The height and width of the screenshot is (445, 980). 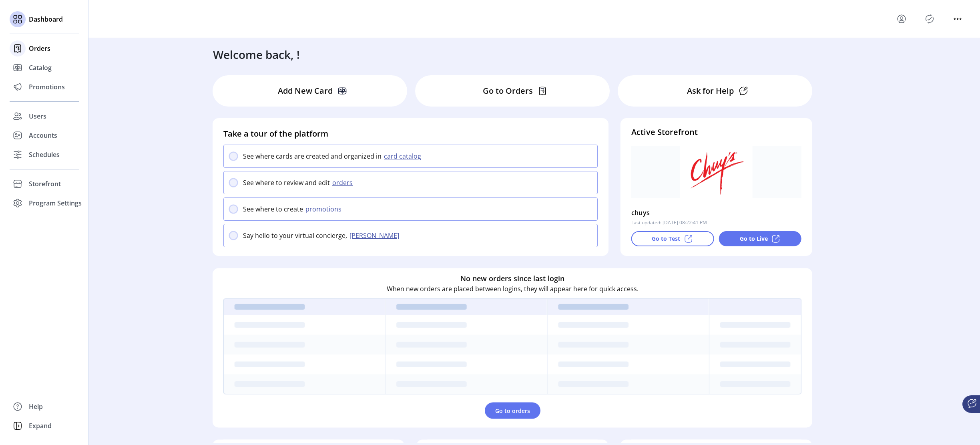 I want to click on p: Go to Orders, so click(x=508, y=91).